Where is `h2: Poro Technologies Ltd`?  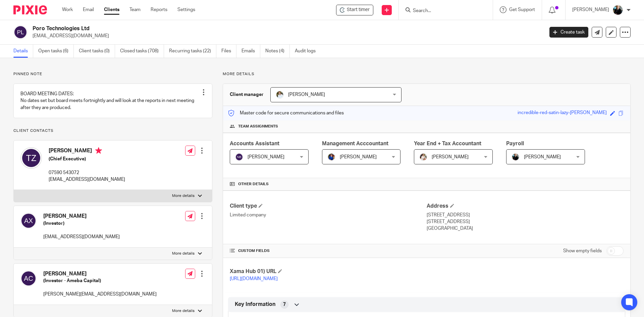 h2: Poro Technologies Ltd is located at coordinates (235, 29).